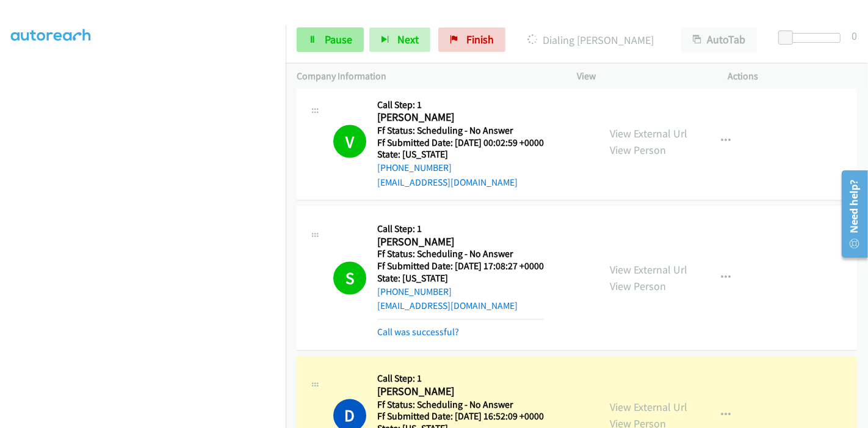 The height and width of the screenshot is (428, 868). What do you see at coordinates (418, 332) in the screenshot?
I see `a: Call was successful?` at bounding box center [418, 332].